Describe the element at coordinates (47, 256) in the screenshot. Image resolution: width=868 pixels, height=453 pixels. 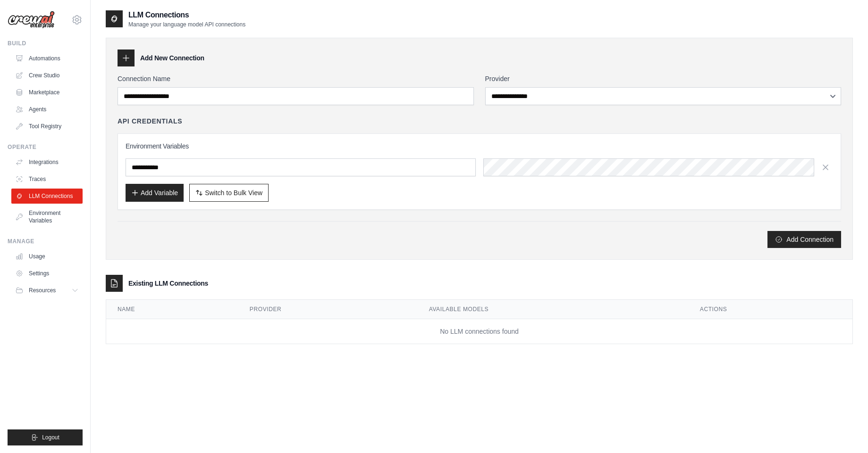
I see `a: Usage` at that location.